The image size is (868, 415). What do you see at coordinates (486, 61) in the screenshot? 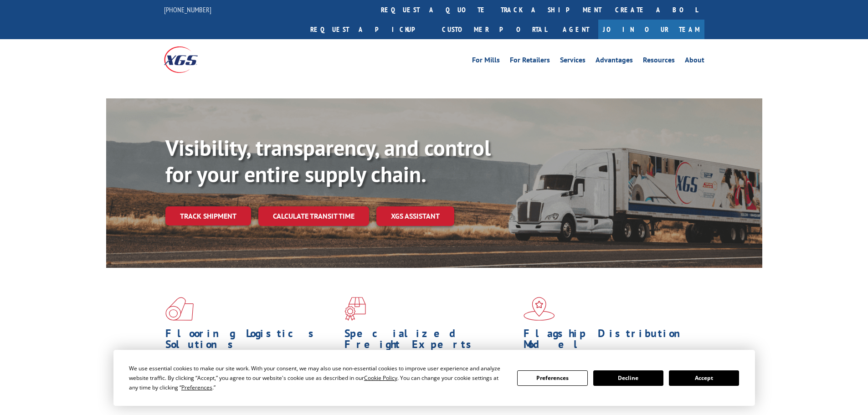
I see `a: For Mills` at bounding box center [486, 61].